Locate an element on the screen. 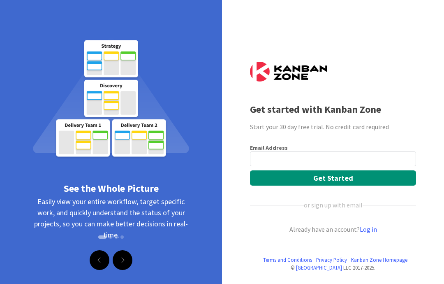  a: Kanban Zone Homepage is located at coordinates (379, 259).